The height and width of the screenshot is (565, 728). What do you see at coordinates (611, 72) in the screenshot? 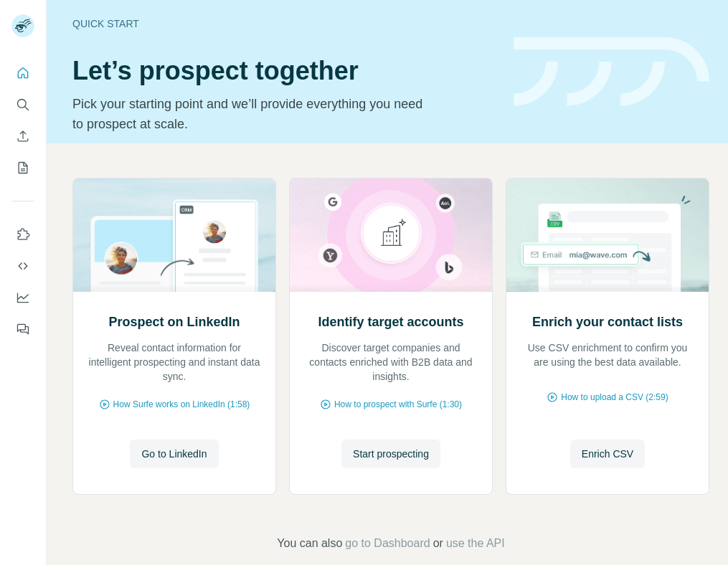
I see `img: banner` at bounding box center [611, 72].